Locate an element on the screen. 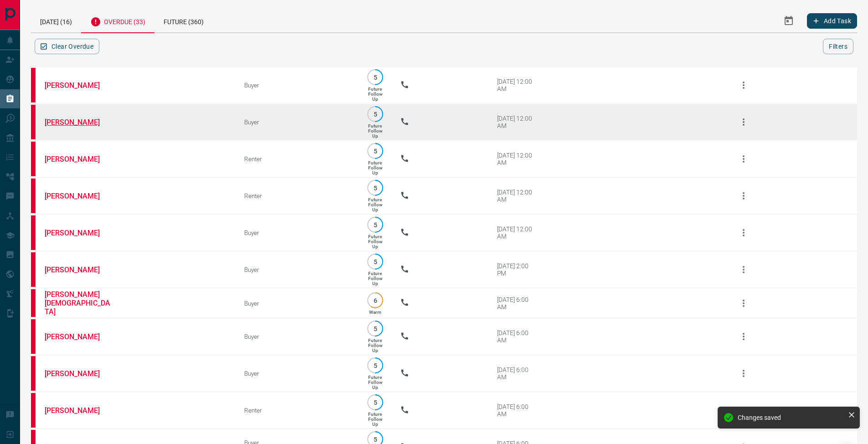  div: Future (360) is located at coordinates (184, 20).